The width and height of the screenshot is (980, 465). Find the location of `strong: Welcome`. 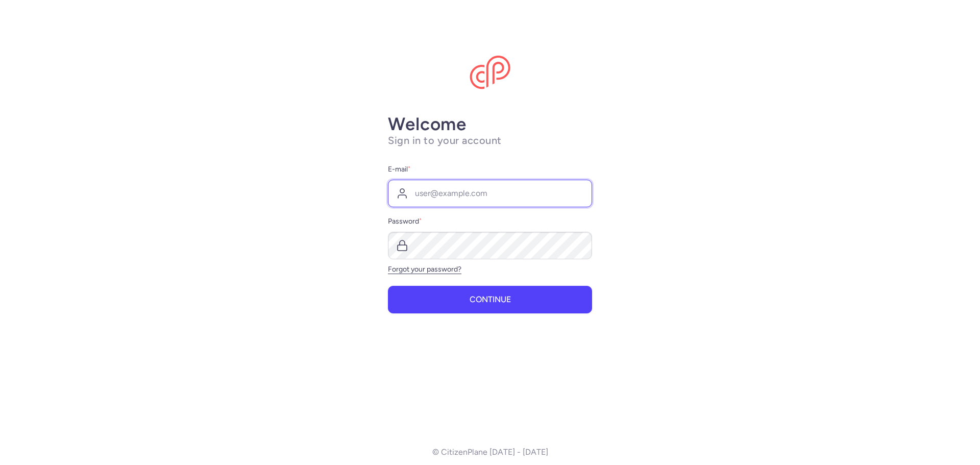

strong: Welcome is located at coordinates (427, 124).